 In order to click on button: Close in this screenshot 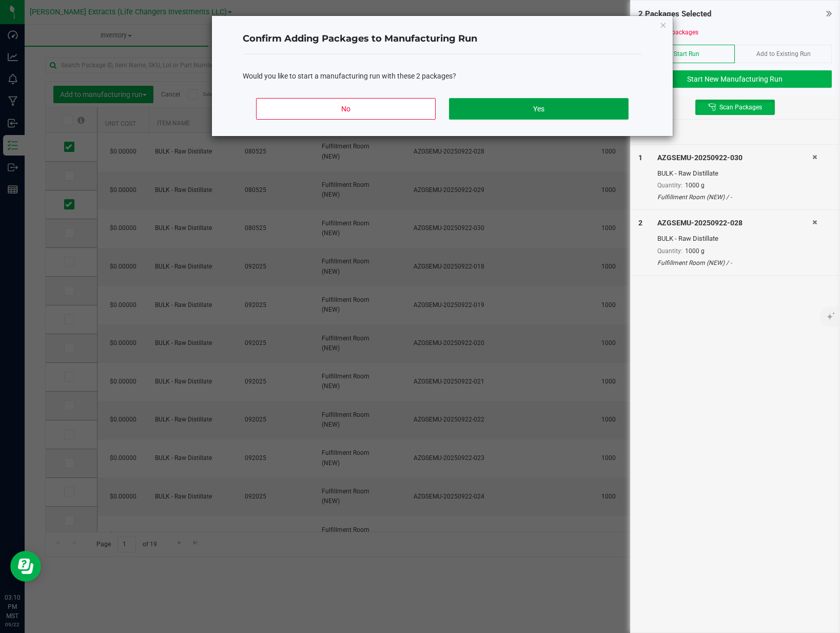, I will do `click(663, 25)`.